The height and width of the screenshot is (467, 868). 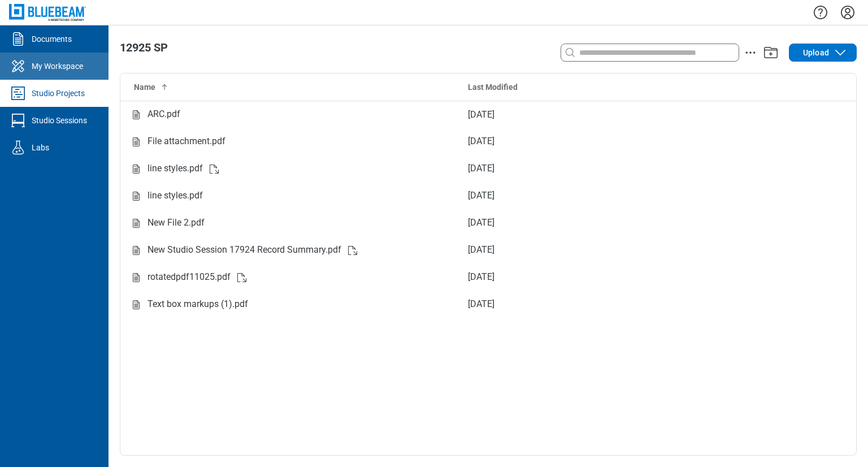 I want to click on svg: Studio Sessions, so click(x=18, y=120).